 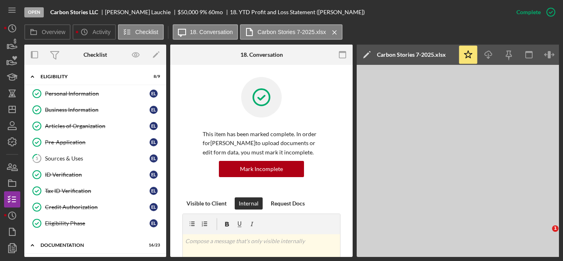 I want to click on a: Tax ID VerificationEL, so click(x=95, y=191).